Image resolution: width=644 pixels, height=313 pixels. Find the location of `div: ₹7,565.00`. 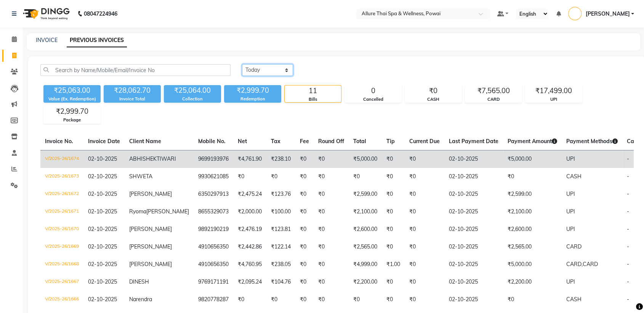

div: ₹7,565.00 is located at coordinates (494, 91).